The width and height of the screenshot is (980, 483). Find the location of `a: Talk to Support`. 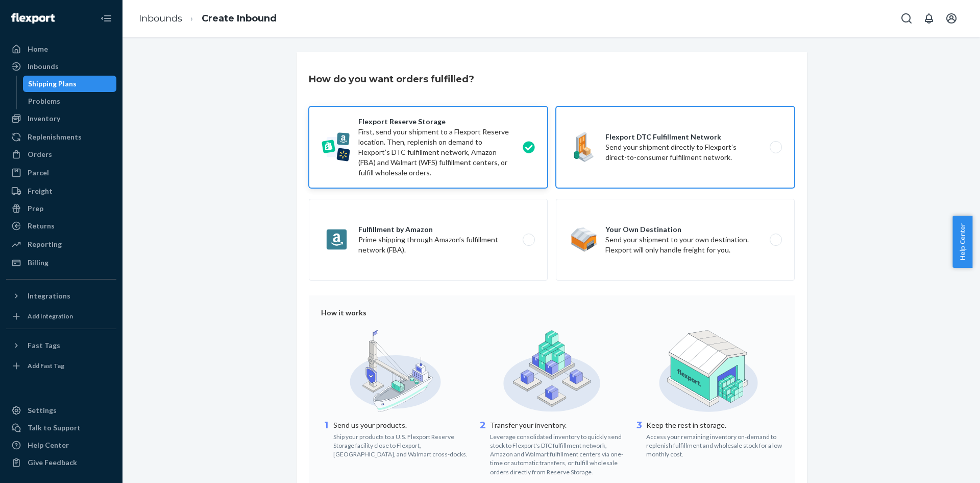

a: Talk to Support is located at coordinates (61, 428).